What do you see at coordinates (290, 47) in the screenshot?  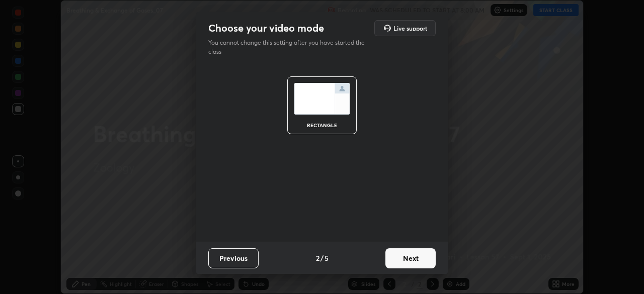 I see `p: You cannot change this setting after you have started the class` at bounding box center [290, 47].